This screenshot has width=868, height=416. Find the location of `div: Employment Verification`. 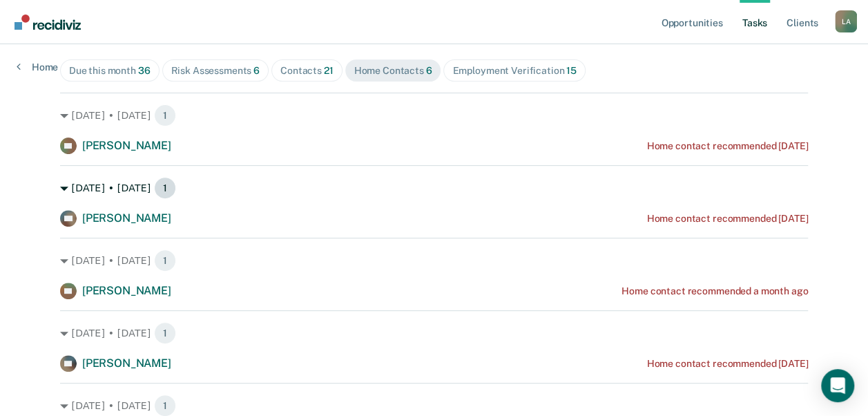

div: Employment Verification is located at coordinates (514, 70).